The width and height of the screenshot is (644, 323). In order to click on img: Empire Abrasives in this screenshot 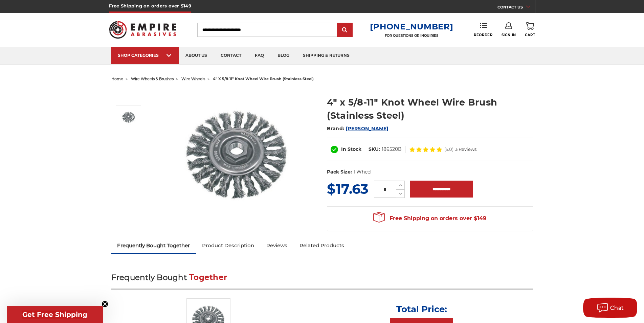, I will do `click(143, 30)`.